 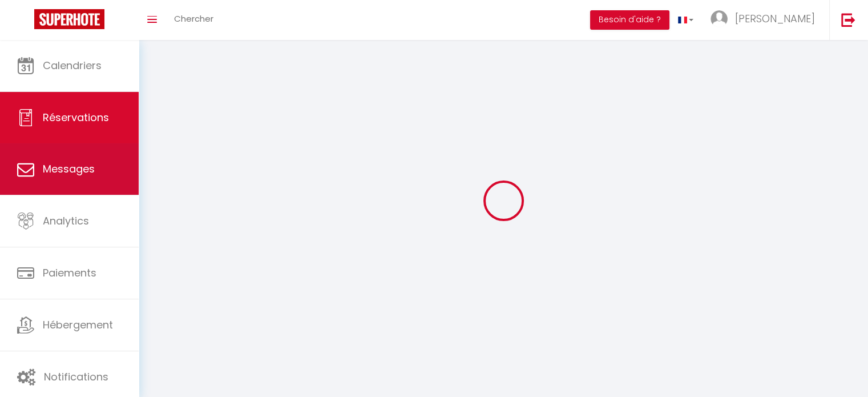 What do you see at coordinates (76, 376) in the screenshot?
I see `span: Notifications` at bounding box center [76, 376].